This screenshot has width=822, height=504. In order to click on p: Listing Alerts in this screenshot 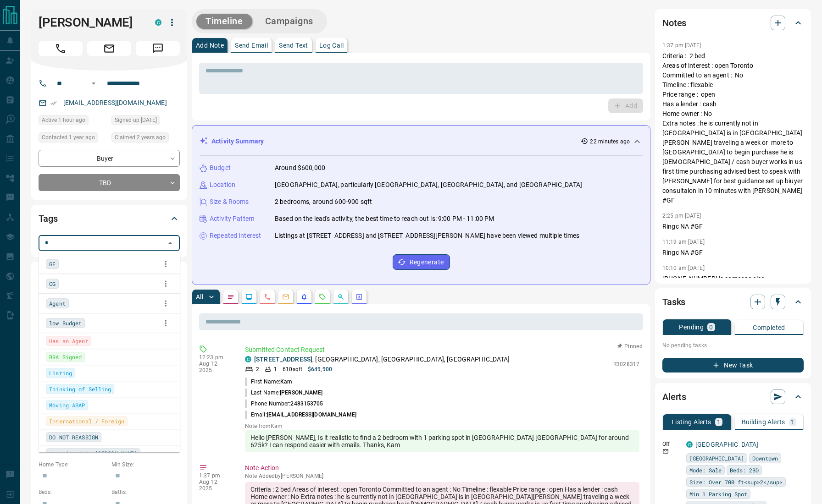, I will do `click(691, 422)`.